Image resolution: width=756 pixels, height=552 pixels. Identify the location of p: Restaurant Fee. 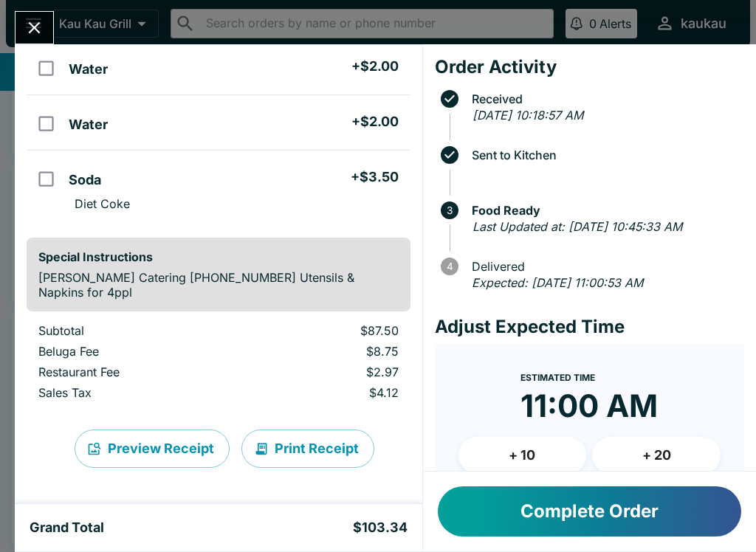
(136, 372).